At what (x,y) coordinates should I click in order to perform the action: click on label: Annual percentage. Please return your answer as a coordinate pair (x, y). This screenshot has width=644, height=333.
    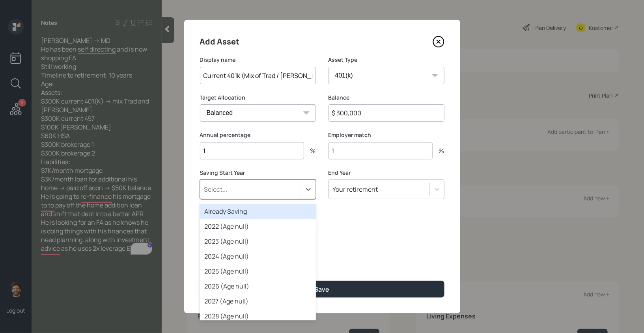
    Looking at the image, I should click on (258, 135).